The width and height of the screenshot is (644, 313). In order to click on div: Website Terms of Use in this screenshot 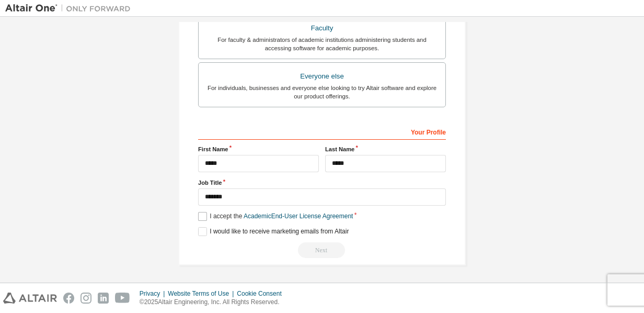, I will do `click(202, 294)`.